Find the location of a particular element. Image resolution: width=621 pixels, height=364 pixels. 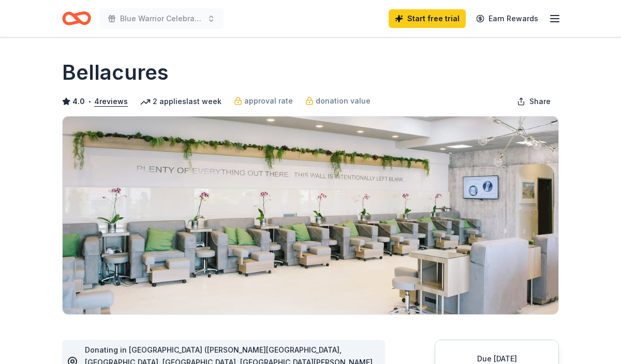

span: donation value is located at coordinates (343, 101).